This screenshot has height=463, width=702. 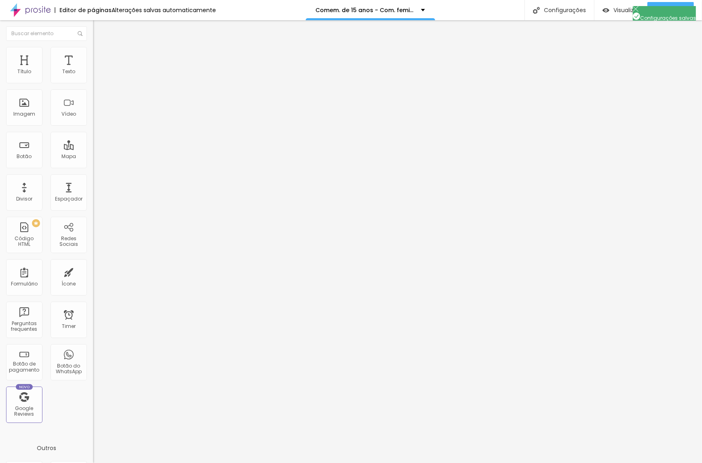 What do you see at coordinates (69, 326) in the screenshot?
I see `div: Timer` at bounding box center [69, 326].